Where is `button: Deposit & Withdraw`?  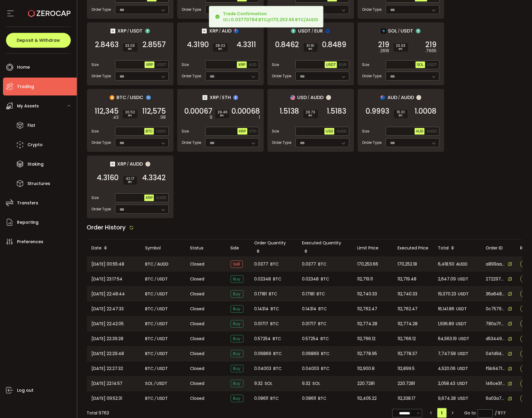
button: Deposit & Withdraw is located at coordinates (38, 40).